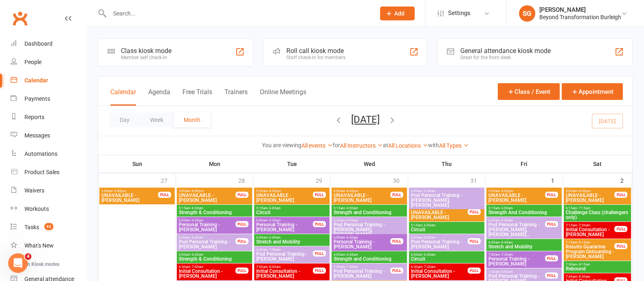 Image resolution: width=644 pixels, height=281 pixels. What do you see at coordinates (20, 18) in the screenshot?
I see `a: Clubworx` at bounding box center [20, 18].